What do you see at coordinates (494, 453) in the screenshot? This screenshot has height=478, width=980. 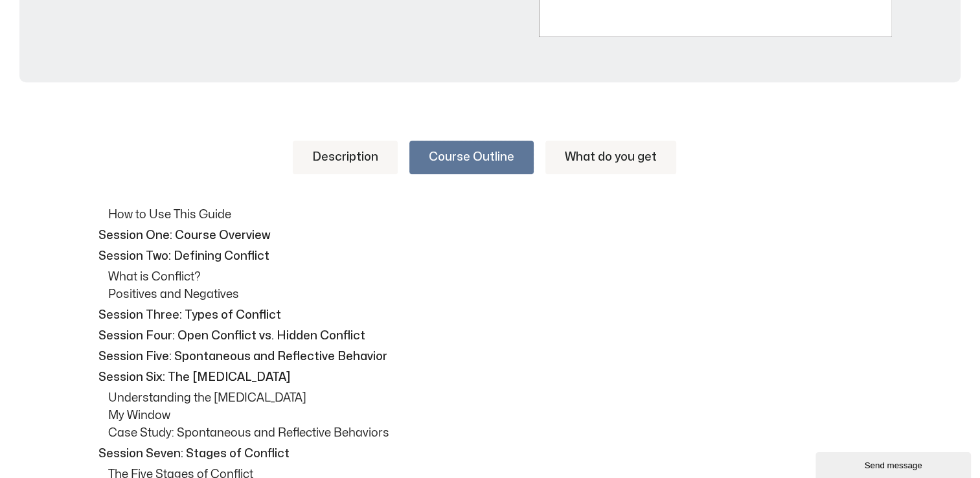 I see `p: Session Seven: Stages of Conflict` at bounding box center [494, 453].